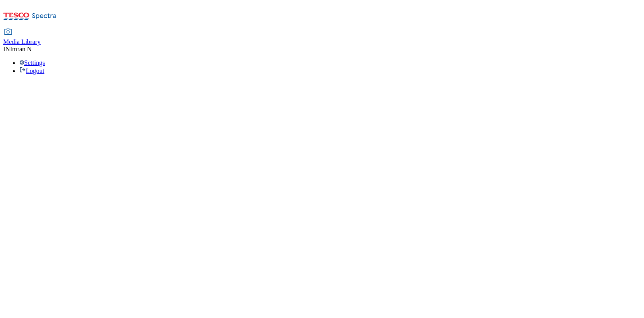  Describe the element at coordinates (21, 49) in the screenshot. I see `span: Imran N` at that location.